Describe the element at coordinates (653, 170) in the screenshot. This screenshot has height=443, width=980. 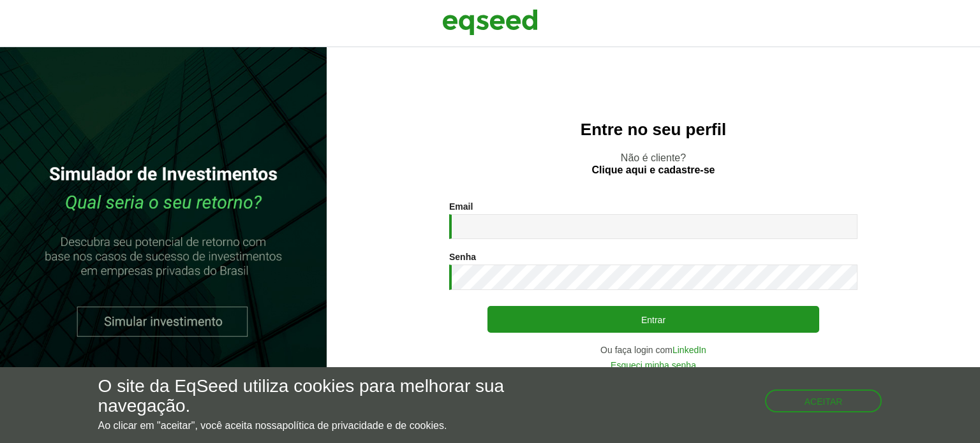
I see `a: Clique aqui e cadastre-se` at that location.